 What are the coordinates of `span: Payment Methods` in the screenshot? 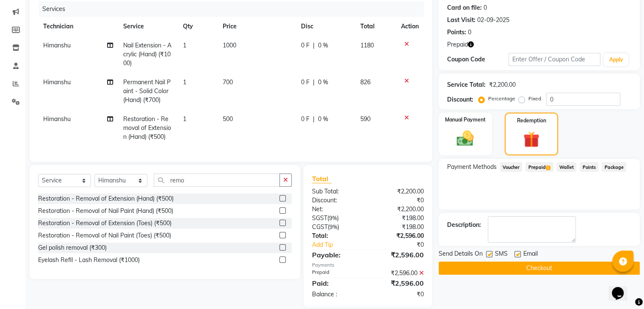 It's located at (472, 167).